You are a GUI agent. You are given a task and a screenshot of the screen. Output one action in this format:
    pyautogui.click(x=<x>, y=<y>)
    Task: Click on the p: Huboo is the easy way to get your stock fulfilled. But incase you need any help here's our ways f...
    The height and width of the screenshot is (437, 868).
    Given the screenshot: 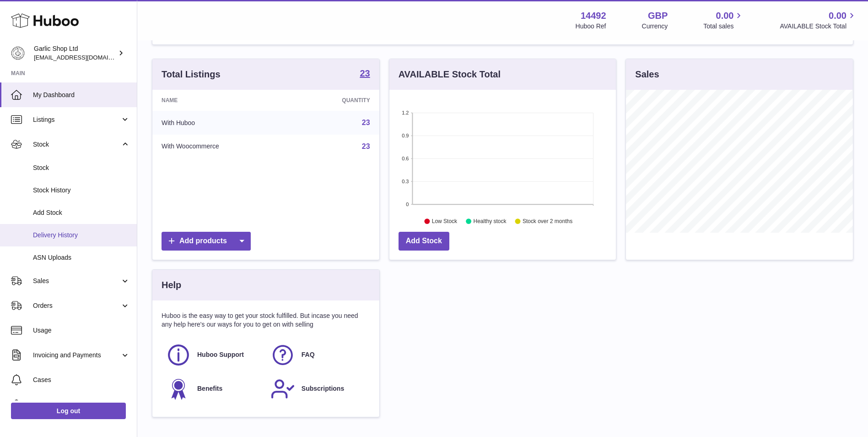 What is the action you would take?
    pyautogui.click(x=266, y=320)
    